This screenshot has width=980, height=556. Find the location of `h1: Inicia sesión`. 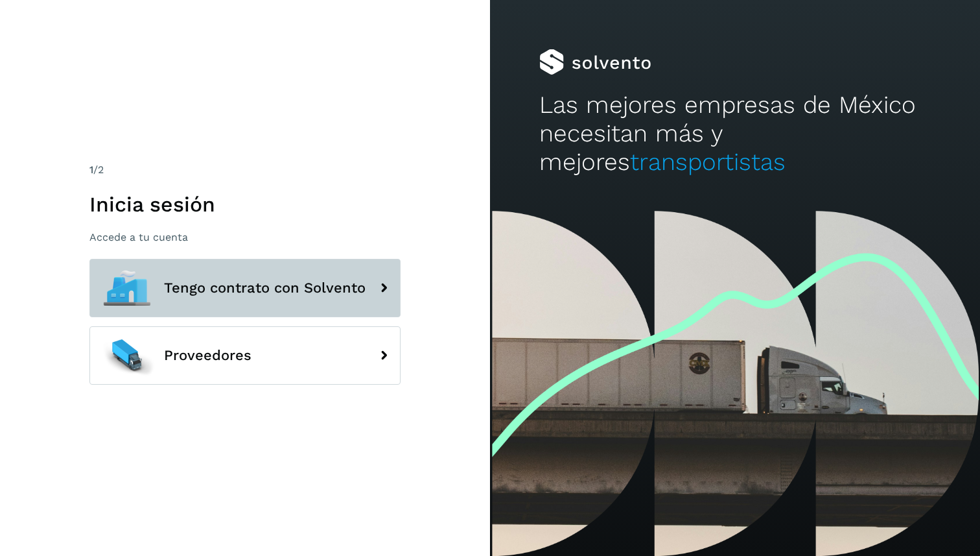

h1: Inicia sesión is located at coordinates (245, 204).